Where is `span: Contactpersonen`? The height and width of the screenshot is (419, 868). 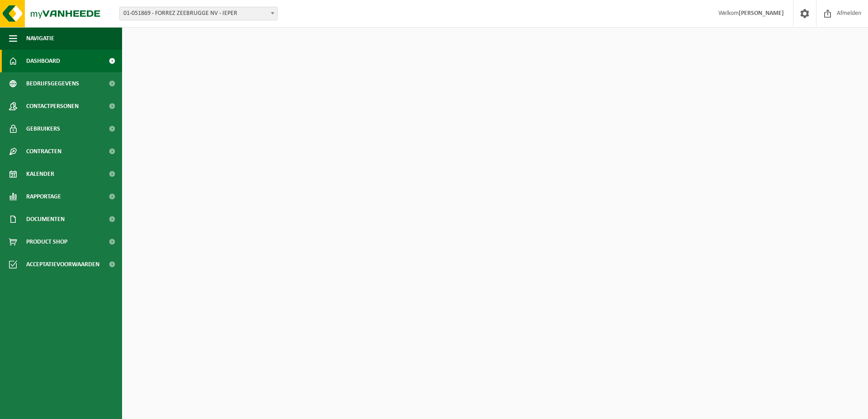 span: Contactpersonen is located at coordinates (52, 106).